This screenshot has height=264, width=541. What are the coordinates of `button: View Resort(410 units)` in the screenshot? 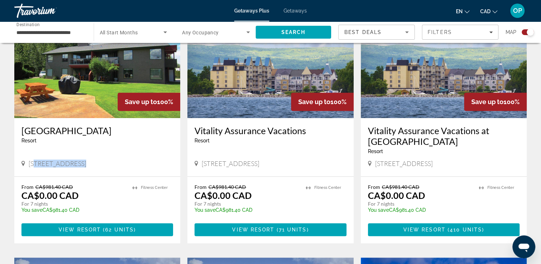 It's located at (444, 230).